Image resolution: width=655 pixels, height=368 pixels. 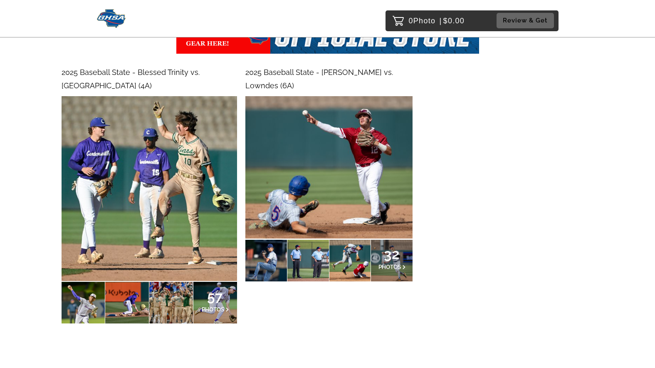 I want to click on a: Review & Get, so click(x=527, y=20).